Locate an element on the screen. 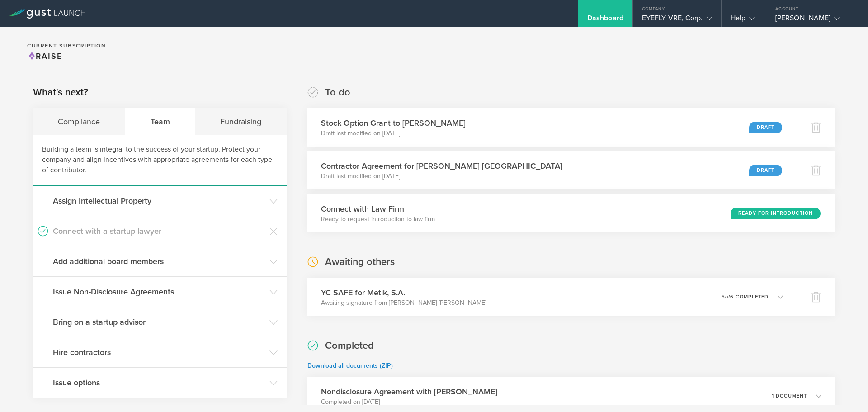 This screenshot has width=868, height=412. h3: Hire contractors is located at coordinates (159, 352).